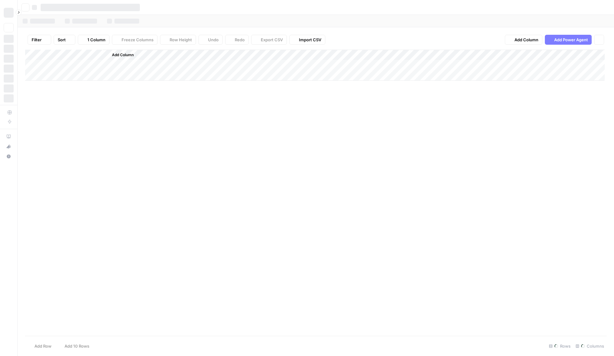 Image resolution: width=614 pixels, height=356 pixels. I want to click on span: 1 Column, so click(96, 40).